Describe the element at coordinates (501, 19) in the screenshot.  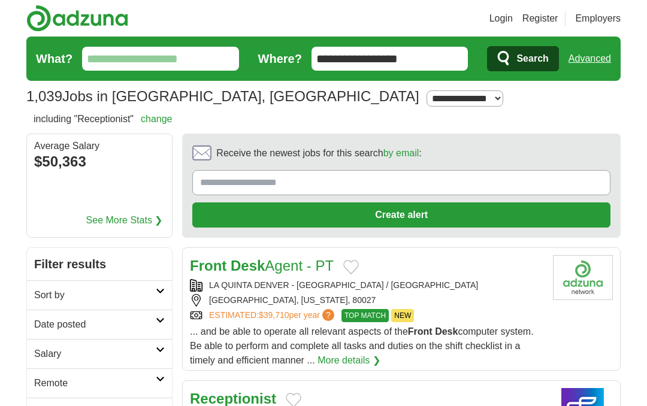
I see `a: Login` at that location.